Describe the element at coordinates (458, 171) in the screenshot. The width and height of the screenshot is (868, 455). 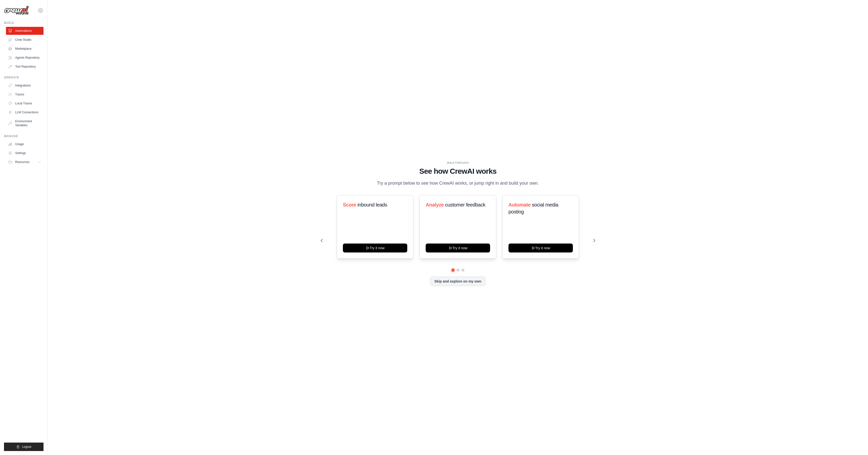
I see `h1: See how CrewAI works` at that location.